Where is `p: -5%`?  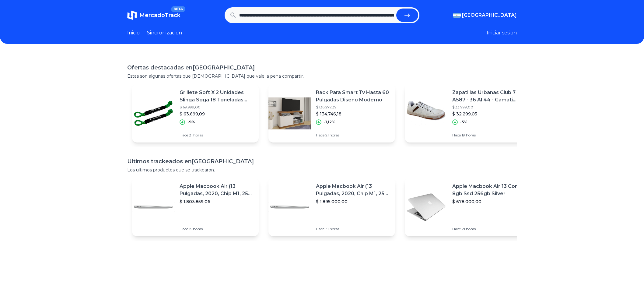 p: -5% is located at coordinates (464, 122).